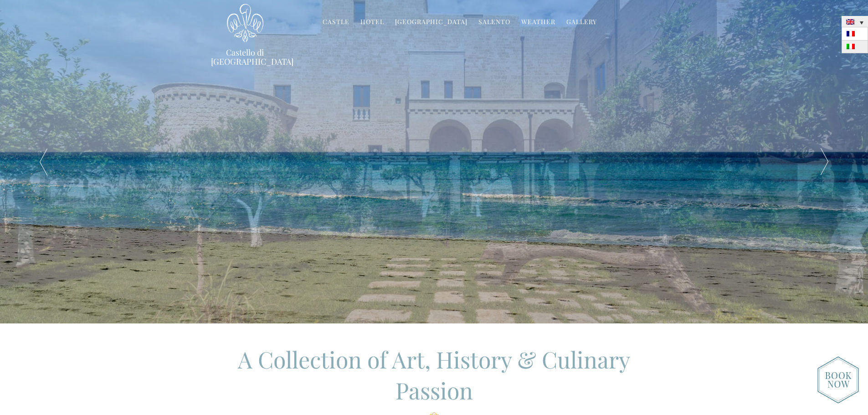 Image resolution: width=868 pixels, height=415 pixels. Describe the element at coordinates (245, 23) in the screenshot. I see `img: Castello di Ugento` at that location.